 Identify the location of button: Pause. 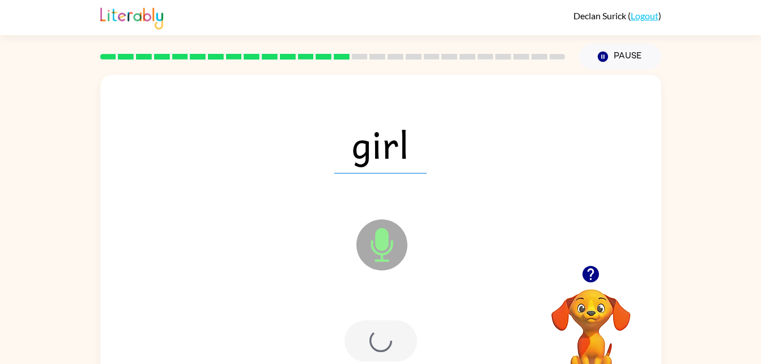
(620, 57).